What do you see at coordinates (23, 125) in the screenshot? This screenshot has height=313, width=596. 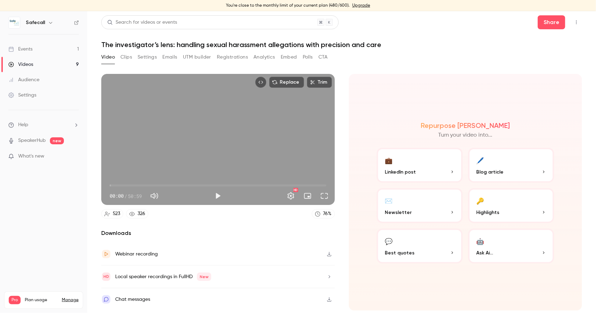 I see `span: Help` at bounding box center [23, 125].